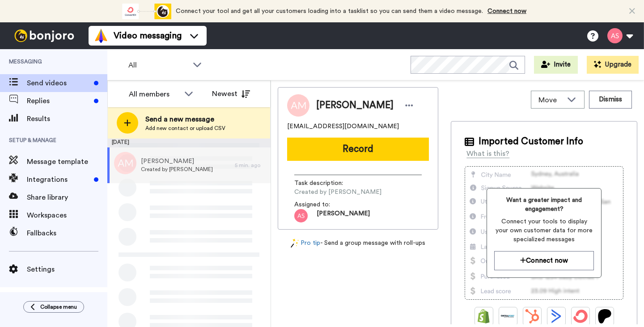  What do you see at coordinates (613, 65) in the screenshot?
I see `button: Upgrade` at bounding box center [613, 65].